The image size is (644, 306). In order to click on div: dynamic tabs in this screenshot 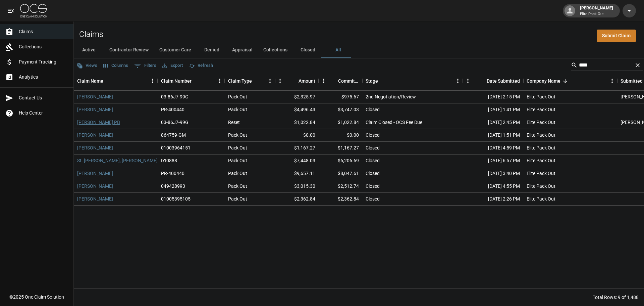, I will do `click(359, 50)`.